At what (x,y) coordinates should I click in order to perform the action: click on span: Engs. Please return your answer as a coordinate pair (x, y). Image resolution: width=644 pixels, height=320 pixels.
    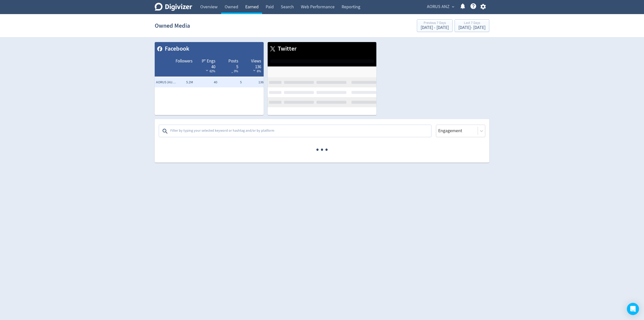
    Looking at the image, I should click on (211, 61).